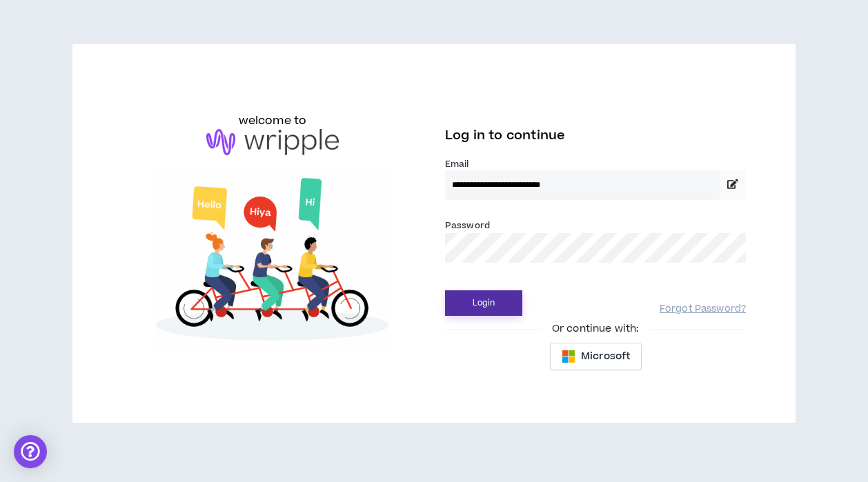  Describe the element at coordinates (273, 142) in the screenshot. I see `img: logo-brand.png` at that location.